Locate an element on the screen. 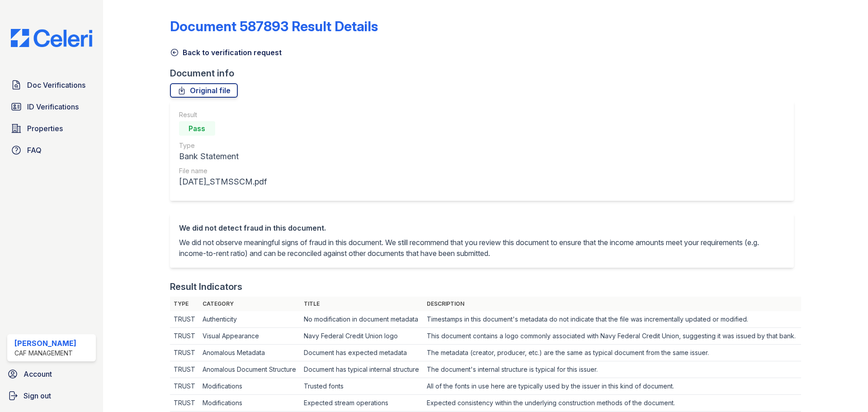 The height and width of the screenshot is (412, 868). td: The document's internal structure is typical for this issuer. is located at coordinates (612, 369).